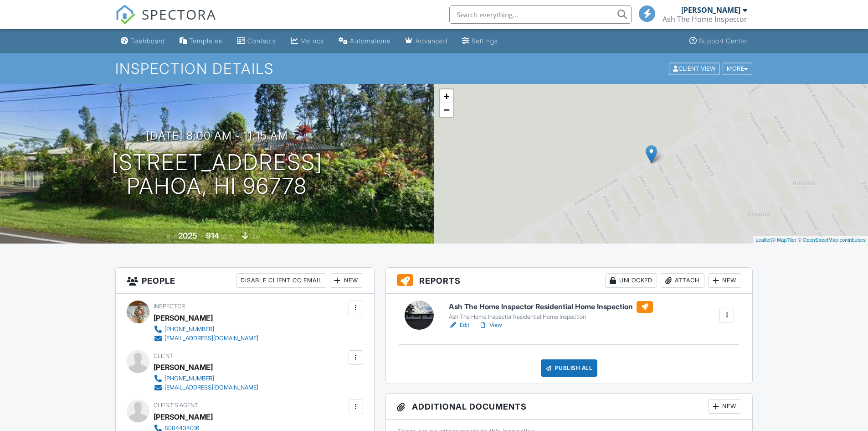  I want to click on div: Dashboard, so click(148, 41).